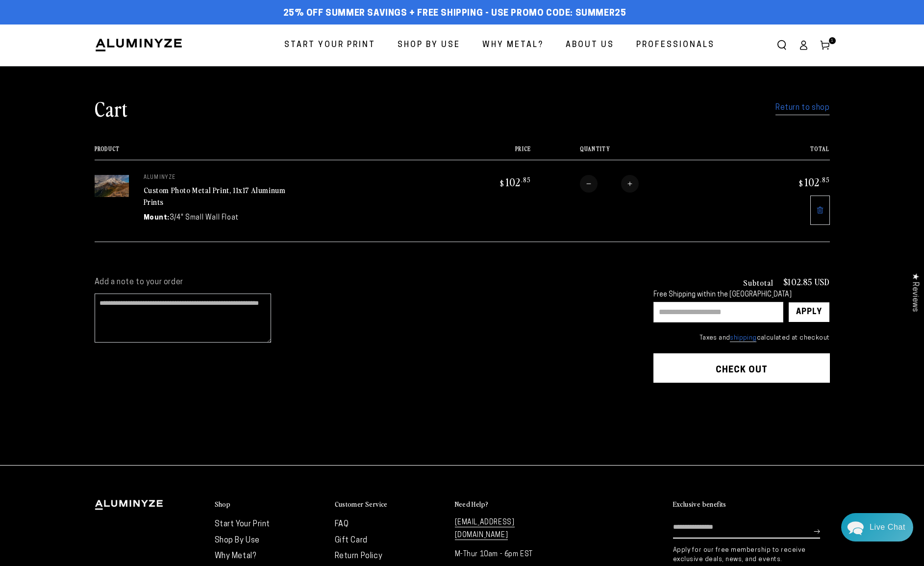  I want to click on a: Custom Photo Metal Print, 11x17 Aluminum Prints, so click(215, 196).